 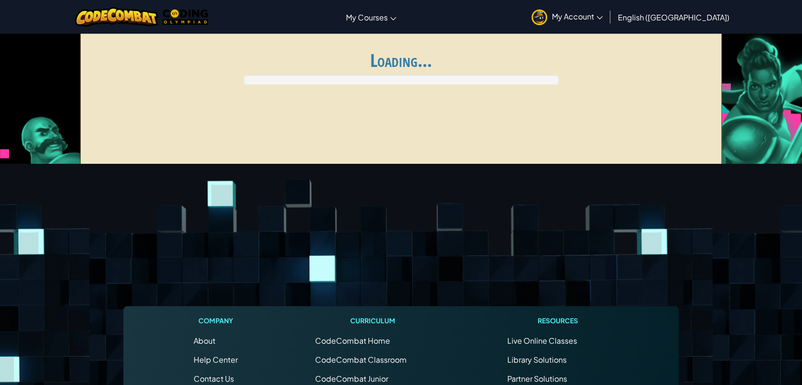 What do you see at coordinates (567, 17) in the screenshot?
I see `a: My Account` at bounding box center [567, 17].